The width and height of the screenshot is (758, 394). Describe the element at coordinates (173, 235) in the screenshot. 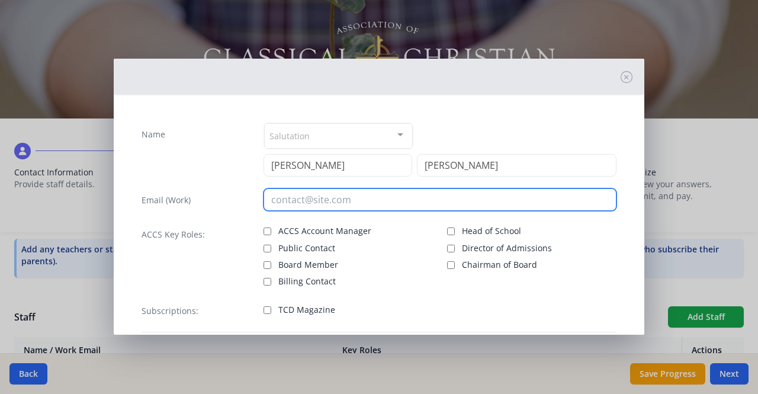

I see `label: ACCS Key Roles:` at that location.